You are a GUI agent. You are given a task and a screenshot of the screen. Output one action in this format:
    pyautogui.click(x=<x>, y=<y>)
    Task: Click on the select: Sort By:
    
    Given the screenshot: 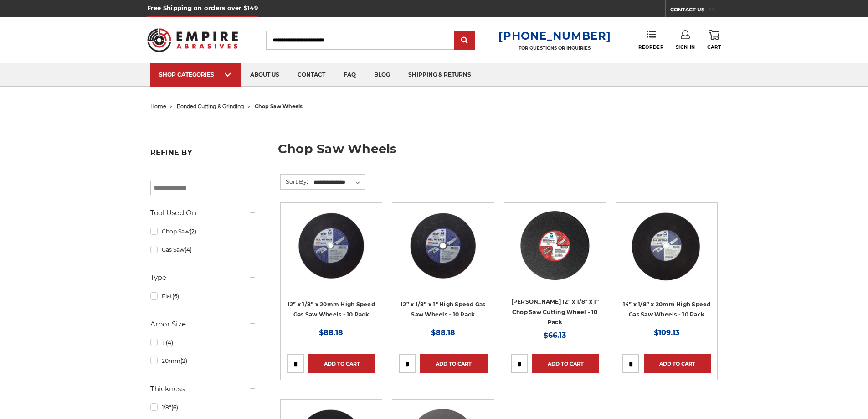 What is the action you would take?
    pyautogui.click(x=339, y=182)
    